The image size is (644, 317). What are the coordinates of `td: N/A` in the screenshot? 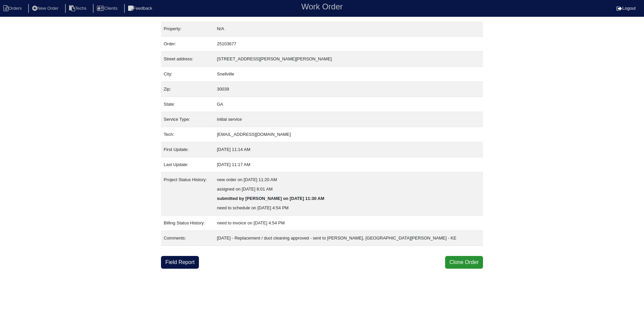 It's located at (349, 29).